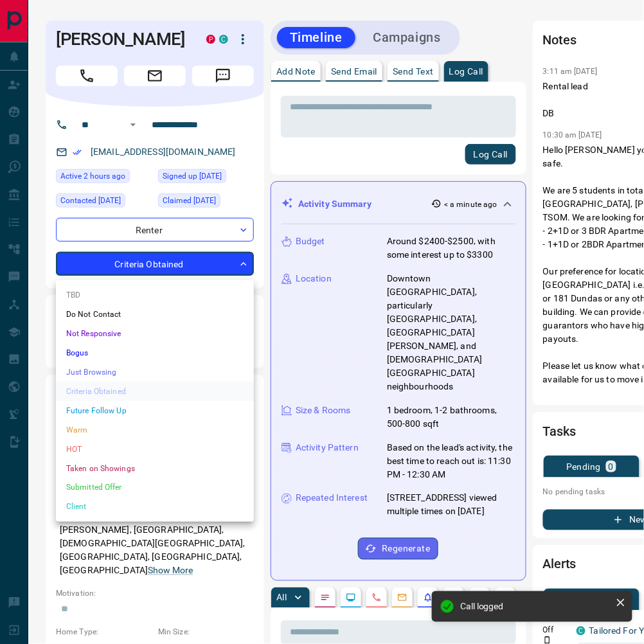 The width and height of the screenshot is (644, 644). Describe the element at coordinates (155, 487) in the screenshot. I see `li: Submitted Offer` at that location.